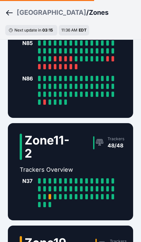  Describe the element at coordinates (83, 30) in the screenshot. I see `span: EDT` at that location.